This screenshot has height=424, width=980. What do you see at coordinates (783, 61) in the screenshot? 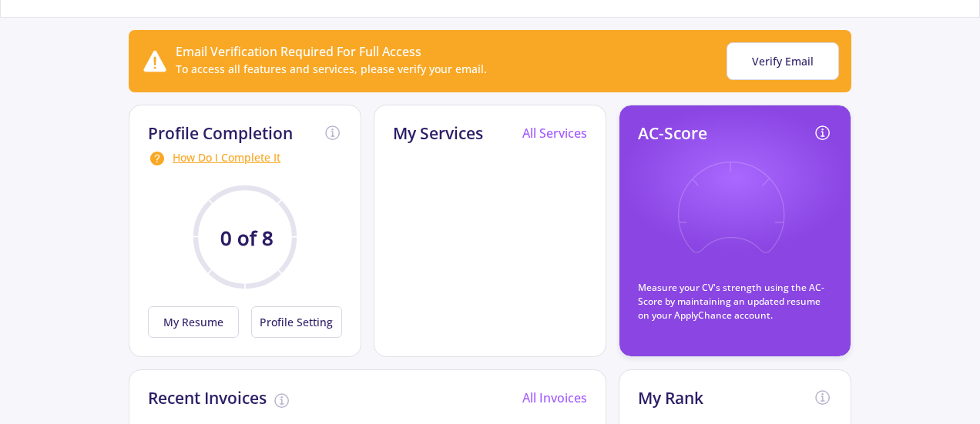
I see `button: Verify Email` at bounding box center [783, 61].